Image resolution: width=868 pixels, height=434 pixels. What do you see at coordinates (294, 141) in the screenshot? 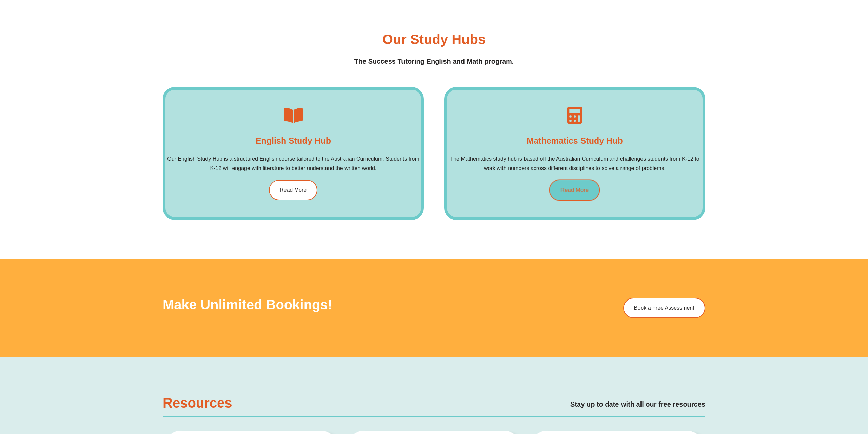
I see `h4: English Study Hub​` at bounding box center [294, 141].